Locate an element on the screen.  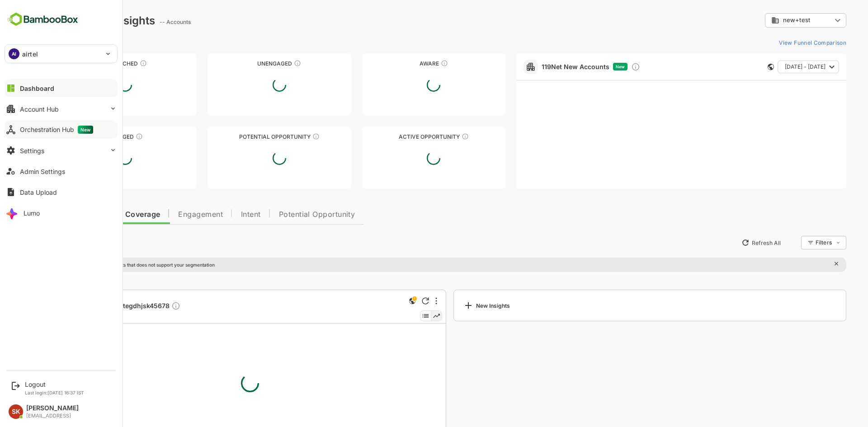
button: Settings is located at coordinates (61, 150).